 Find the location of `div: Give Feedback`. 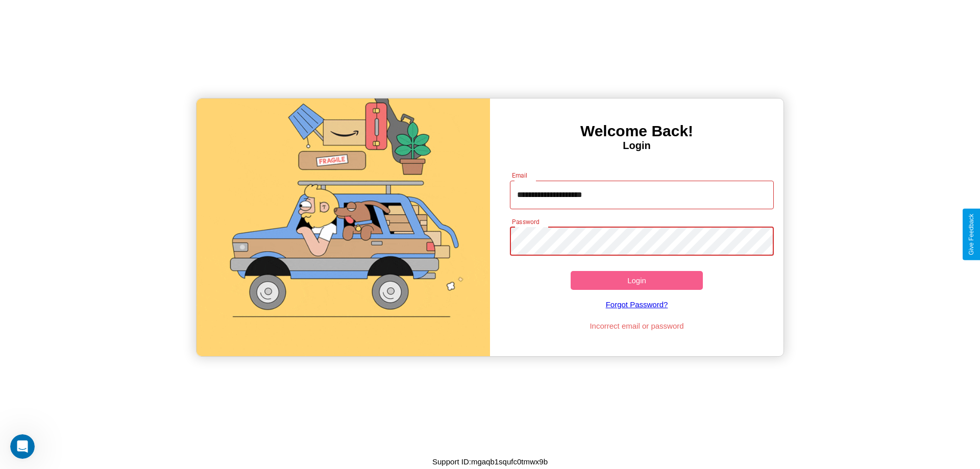

div: Give Feedback is located at coordinates (971, 234).